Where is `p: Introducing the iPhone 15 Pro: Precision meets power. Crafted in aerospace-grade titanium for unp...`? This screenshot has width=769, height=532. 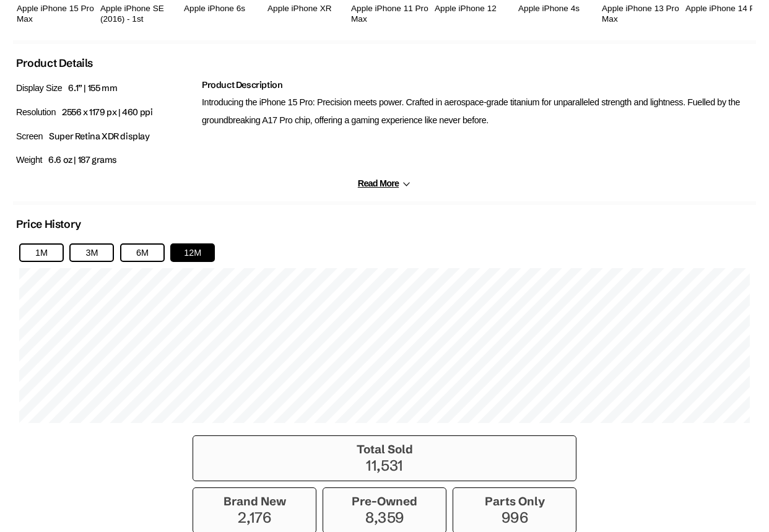
p: Introducing the iPhone 15 Pro: Precision meets power. Crafted in aerospace-grade titanium for unp... is located at coordinates (477, 112).